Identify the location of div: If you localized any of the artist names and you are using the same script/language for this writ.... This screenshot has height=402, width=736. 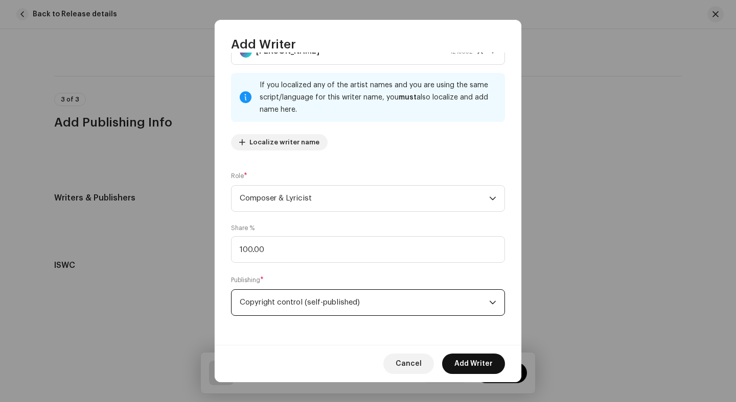
(378, 98).